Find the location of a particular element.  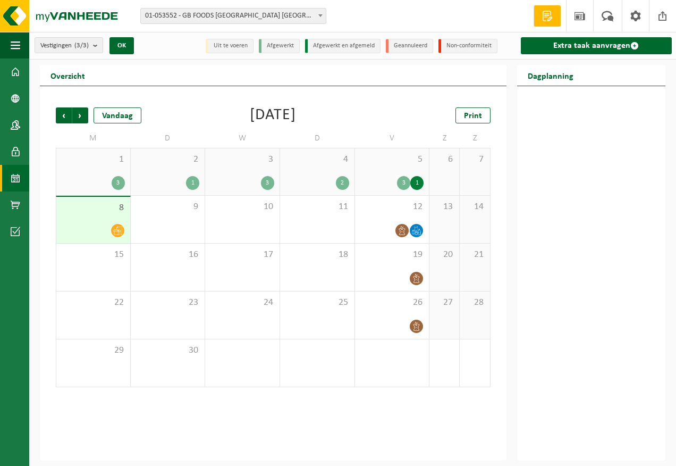

span: 18 is located at coordinates (317, 255).